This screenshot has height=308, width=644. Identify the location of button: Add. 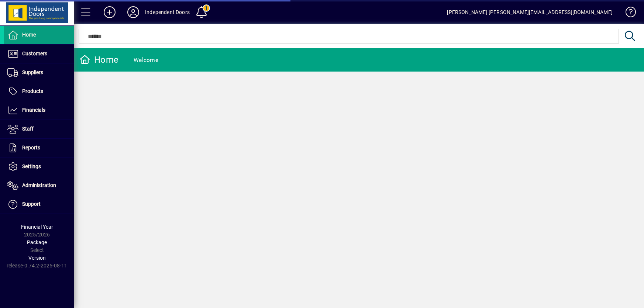
(110, 12).